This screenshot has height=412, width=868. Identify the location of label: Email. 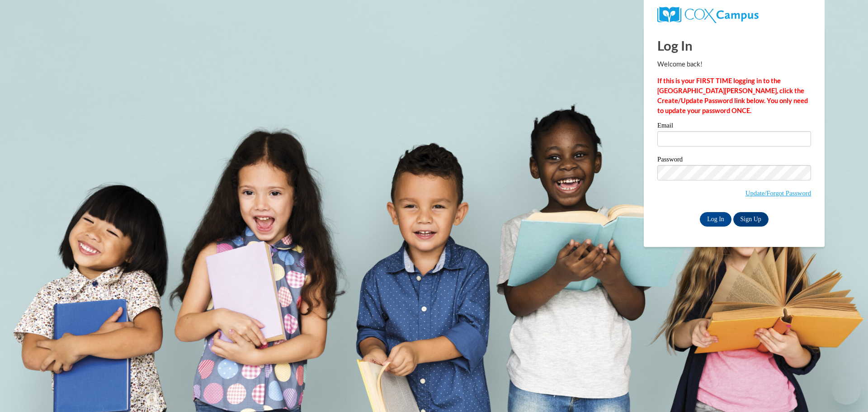
(734, 127).